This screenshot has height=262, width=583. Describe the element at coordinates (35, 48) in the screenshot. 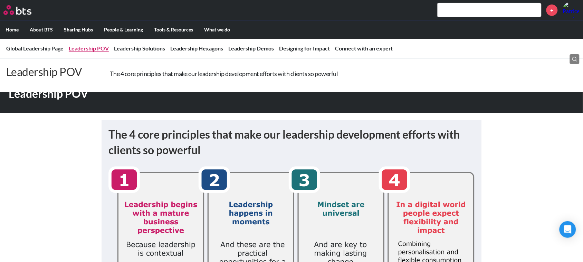

I see `a: Global Leadership Page` at that location.